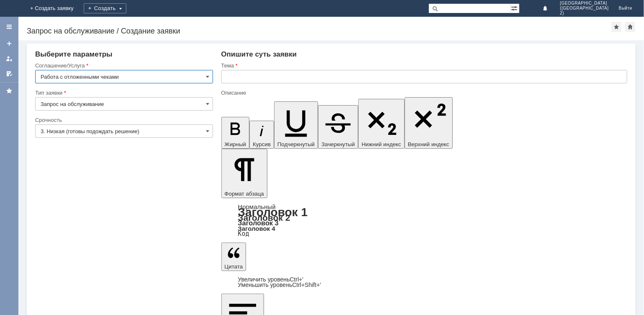 Image resolution: width=644 pixels, height=315 pixels. Describe the element at coordinates (243, 233) in the screenshot. I see `a: Код` at that location.